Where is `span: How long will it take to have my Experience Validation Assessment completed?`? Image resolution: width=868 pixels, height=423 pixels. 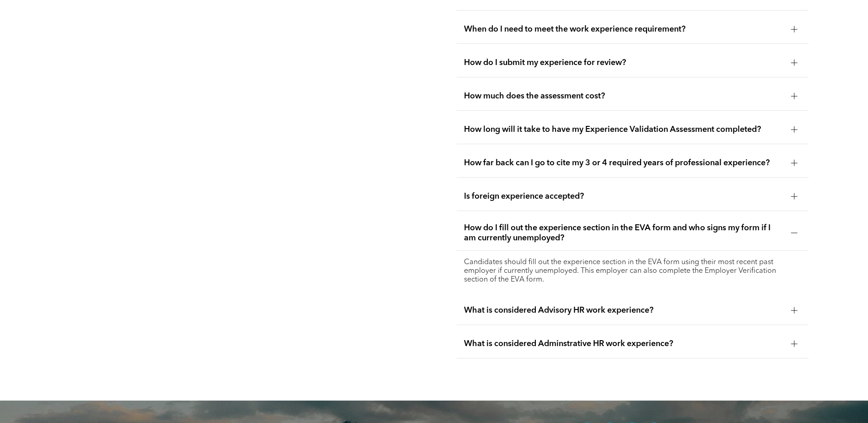 span: How long will it take to have my Experience Validation Assessment completed? is located at coordinates (624, 130).